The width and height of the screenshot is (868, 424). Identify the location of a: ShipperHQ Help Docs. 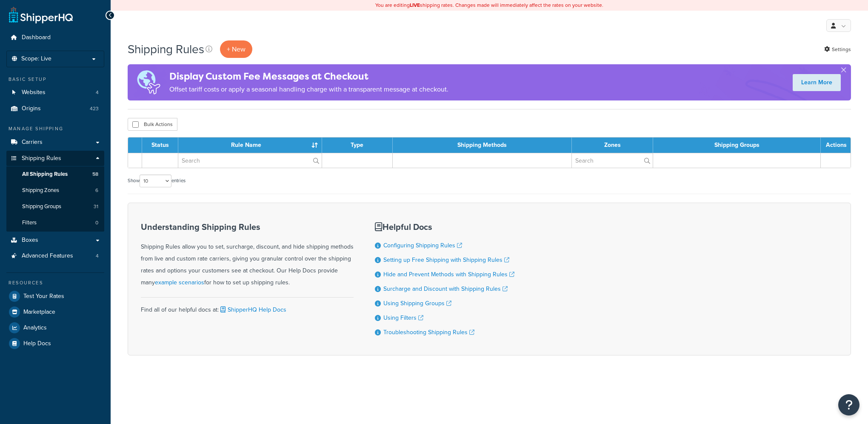
(252, 309).